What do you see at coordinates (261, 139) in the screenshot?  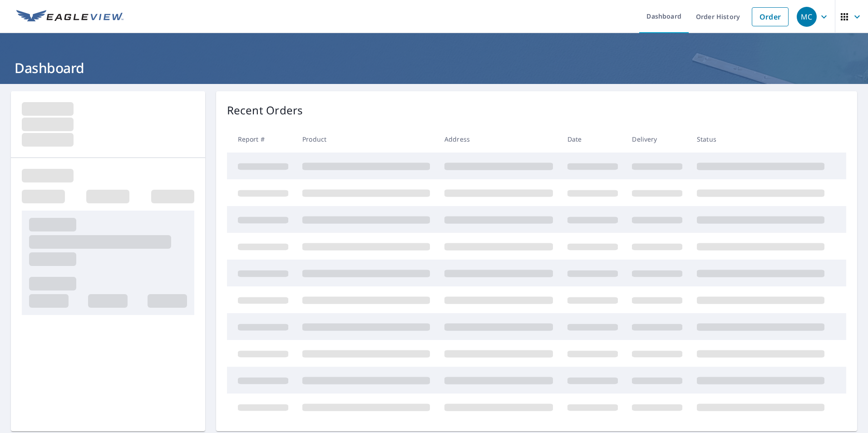 I see `th: Report #` at bounding box center [261, 139].